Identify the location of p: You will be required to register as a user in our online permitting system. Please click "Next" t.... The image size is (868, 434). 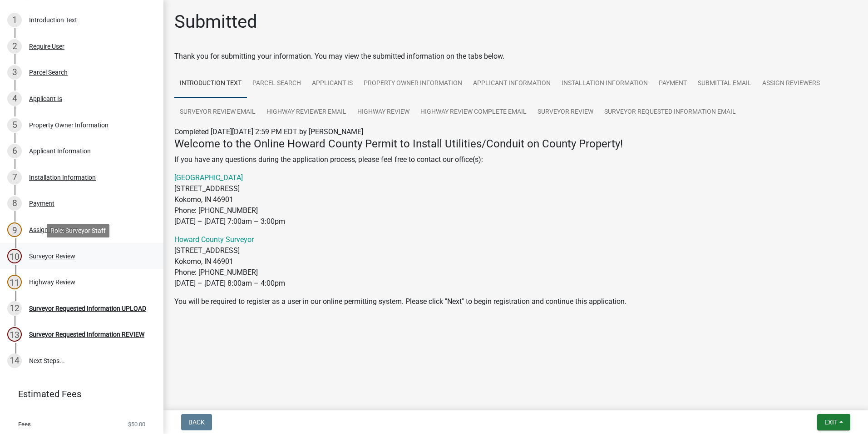
(516, 301).